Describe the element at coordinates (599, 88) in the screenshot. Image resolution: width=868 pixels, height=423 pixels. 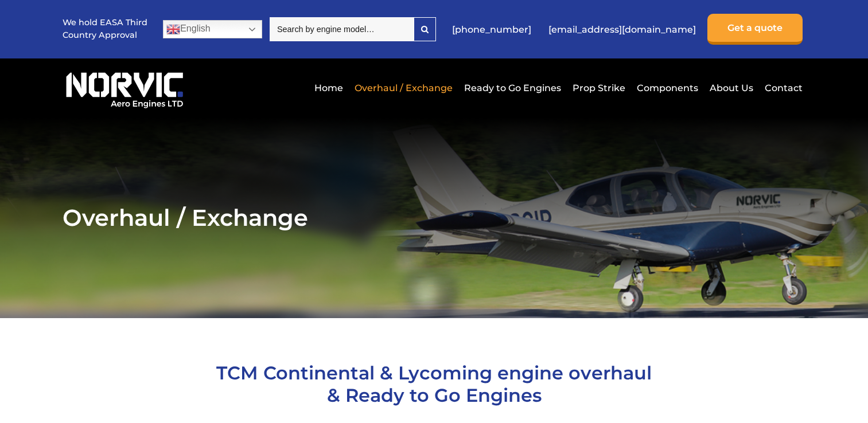
I see `a: Prop Strike` at that location.